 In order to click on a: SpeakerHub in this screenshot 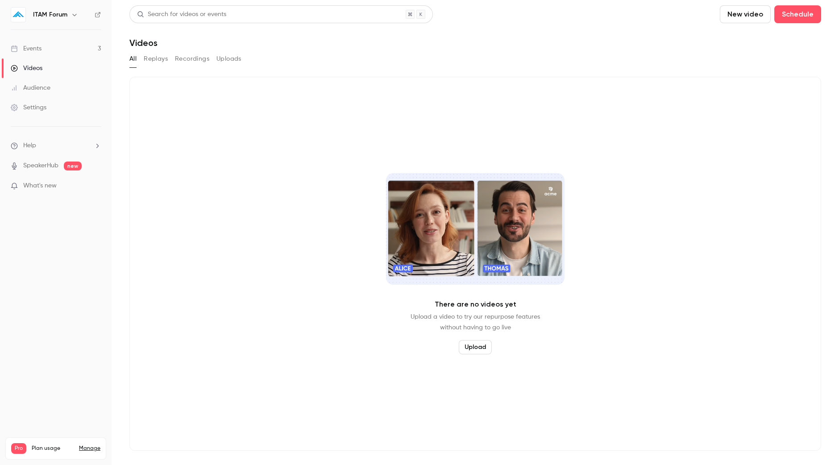, I will do `click(41, 166)`.